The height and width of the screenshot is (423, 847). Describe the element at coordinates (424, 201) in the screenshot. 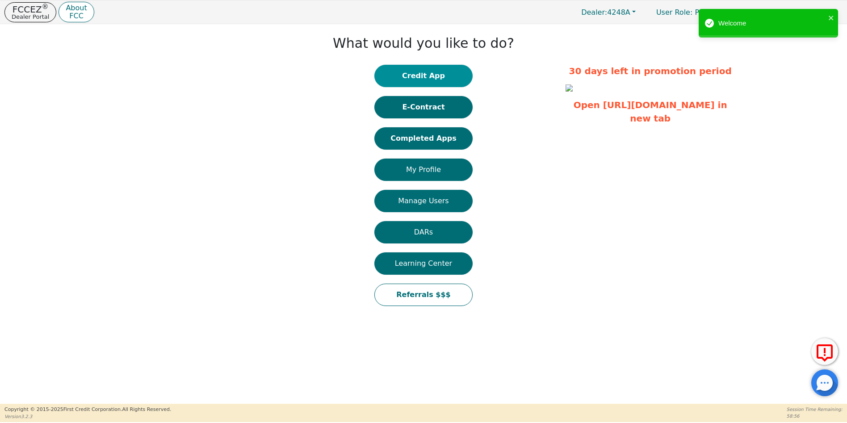

I see `button: Manage Users` at that location.